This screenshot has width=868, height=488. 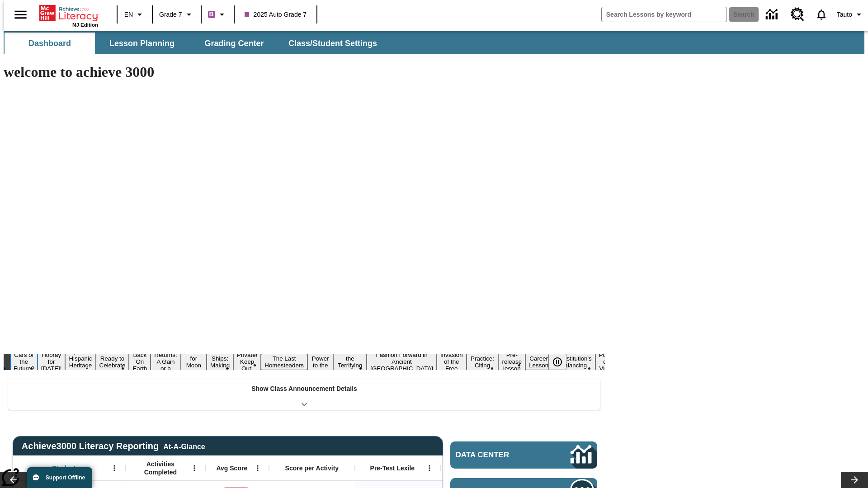 I want to click on div: At-A-Glance, so click(x=184, y=446).